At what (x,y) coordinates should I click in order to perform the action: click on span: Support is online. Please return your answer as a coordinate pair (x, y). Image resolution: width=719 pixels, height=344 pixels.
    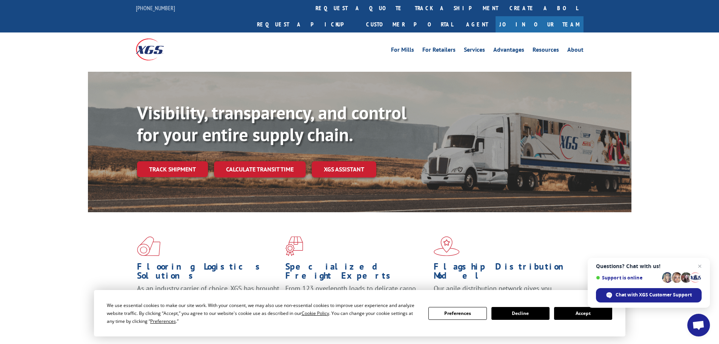
    Looking at the image, I should click on (627, 277).